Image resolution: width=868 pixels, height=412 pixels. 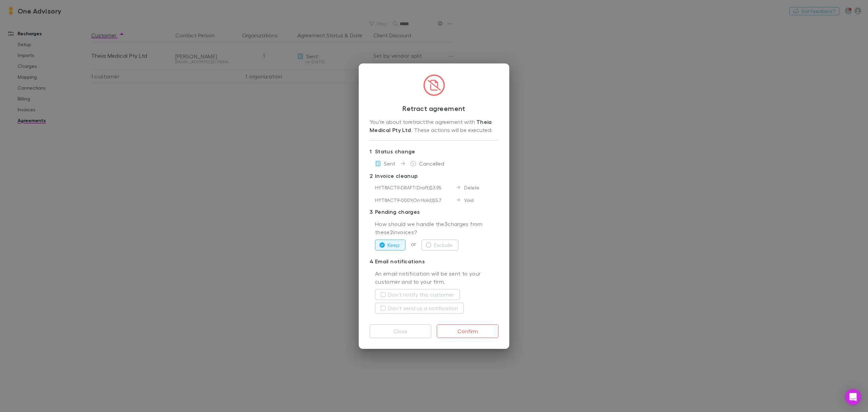 I want to click on span: or, so click(x=414, y=244).